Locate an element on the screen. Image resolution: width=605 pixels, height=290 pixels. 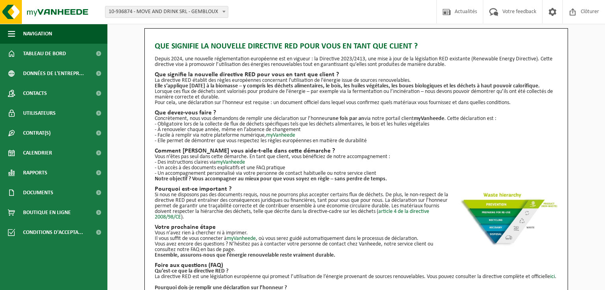
h2: Foire aux questions (FAQ) is located at coordinates (356, 266).